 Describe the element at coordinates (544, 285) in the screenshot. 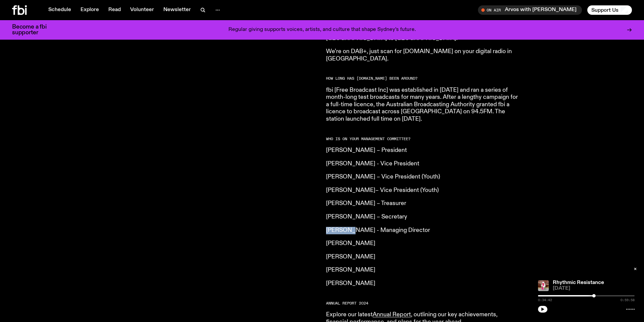

I see `a: Attu crouches on gravel in front of a brown wall. They are wearing a white fur coat with a hood, ...` at that location.